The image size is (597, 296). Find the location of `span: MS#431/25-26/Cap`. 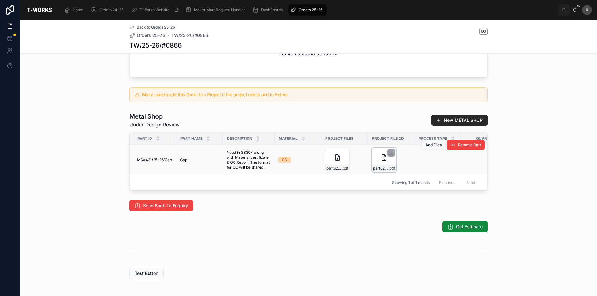

span: MS#431/25-26/Cap is located at coordinates (154, 160).